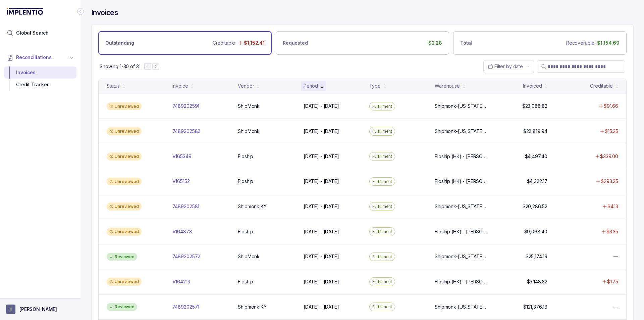 This screenshot has height=320, width=644. I want to click on div: Remaining page entries, so click(120, 67).